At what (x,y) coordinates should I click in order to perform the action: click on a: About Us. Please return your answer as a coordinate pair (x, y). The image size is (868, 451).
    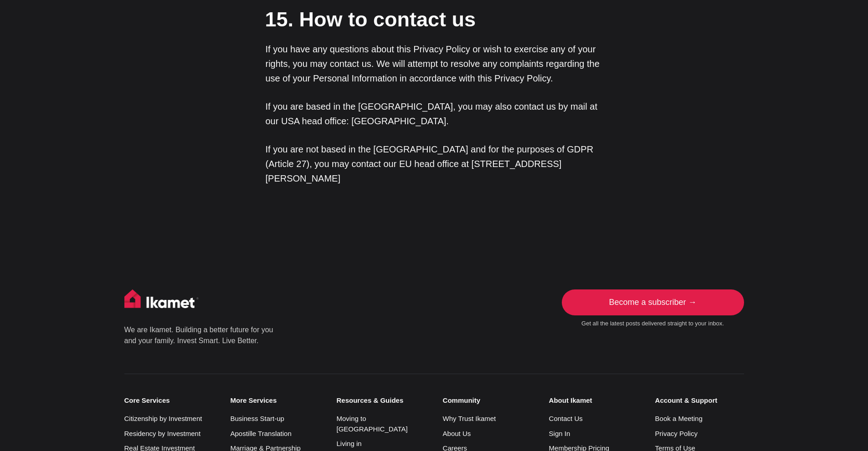
    Looking at the image, I should click on (457, 434).